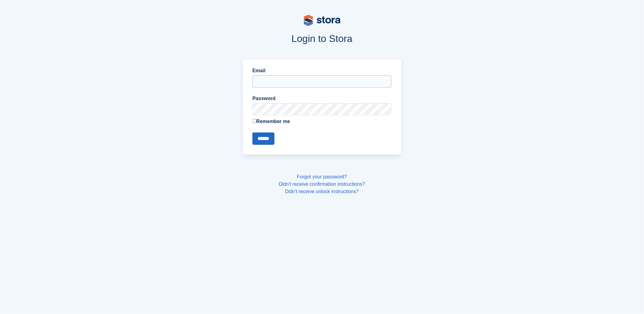  I want to click on label: Email, so click(322, 71).